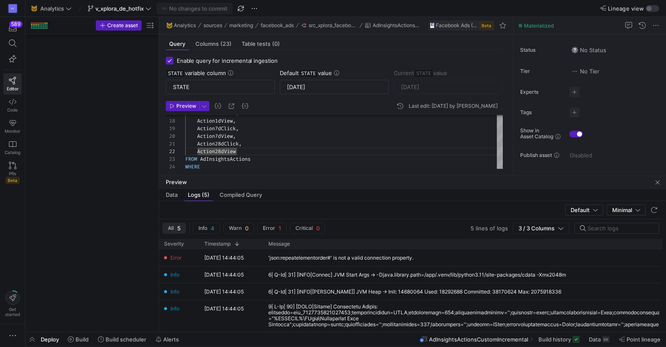 The image size is (666, 347). Describe the element at coordinates (226, 44) in the screenshot. I see `span: (23)` at that location.